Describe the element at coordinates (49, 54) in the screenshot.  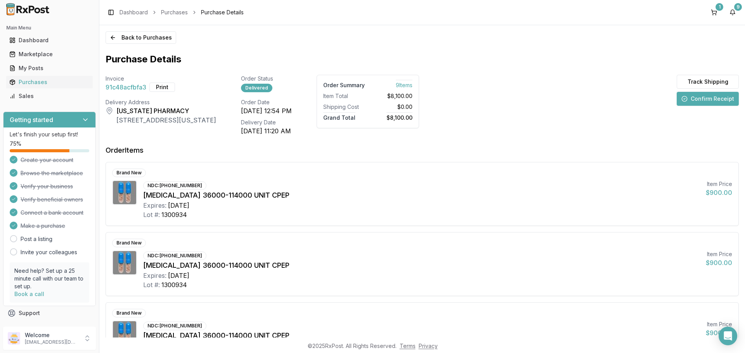
I see `a: Marketplace` at that location.